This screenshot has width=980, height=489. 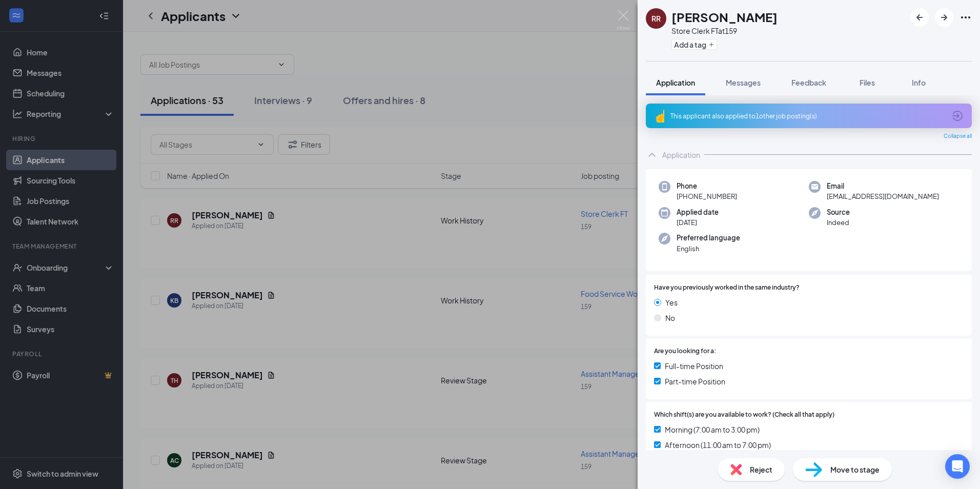 I want to click on svg: ArrowRight, so click(x=944, y=17).